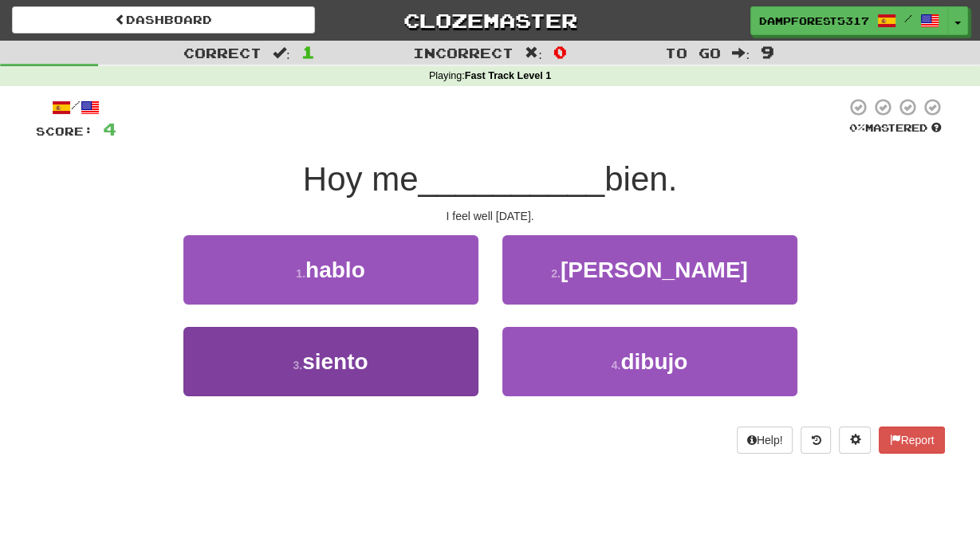 The height and width of the screenshot is (535, 980). Describe the element at coordinates (335, 269) in the screenshot. I see `span: hablo` at that location.